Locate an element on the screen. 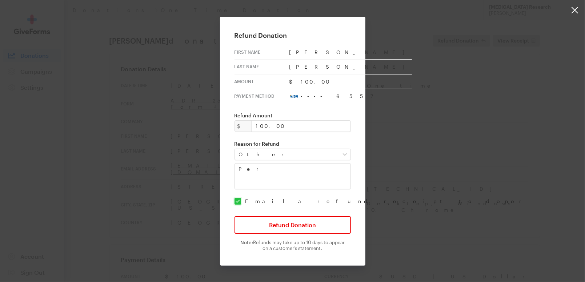 The width and height of the screenshot is (585, 282). th: Amount is located at coordinates (262, 81).